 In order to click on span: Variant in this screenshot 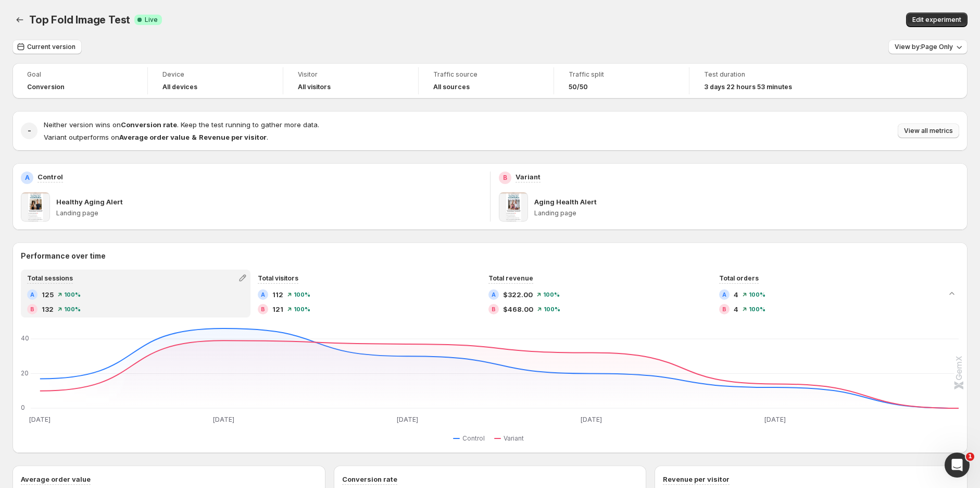, I will do `click(514, 439)`.